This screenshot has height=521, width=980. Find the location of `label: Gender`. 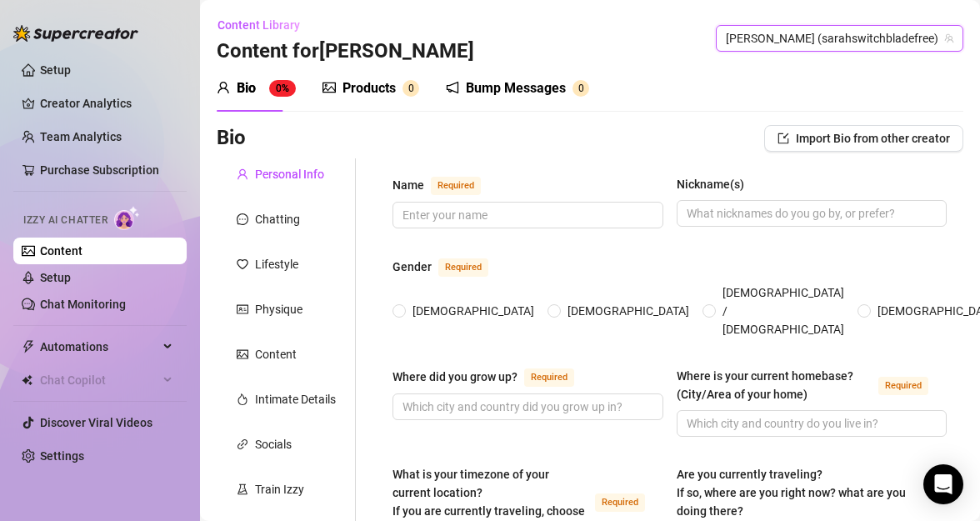

label: Gender is located at coordinates (449, 267).